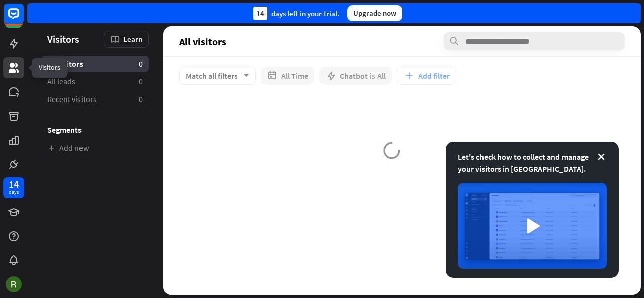 The height and width of the screenshot is (298, 644). Describe the element at coordinates (532, 226) in the screenshot. I see `img: image` at that location.